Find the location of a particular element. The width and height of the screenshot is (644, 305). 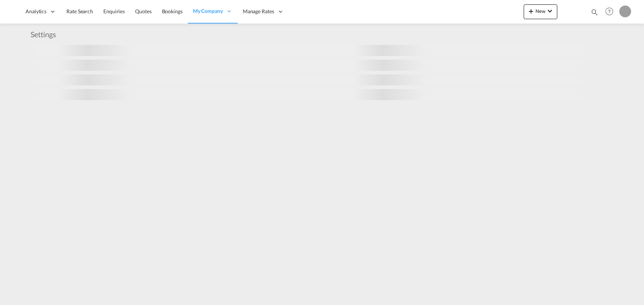

button: icon-plus 400-fgNewicon-chevron-down is located at coordinates (540, 12).